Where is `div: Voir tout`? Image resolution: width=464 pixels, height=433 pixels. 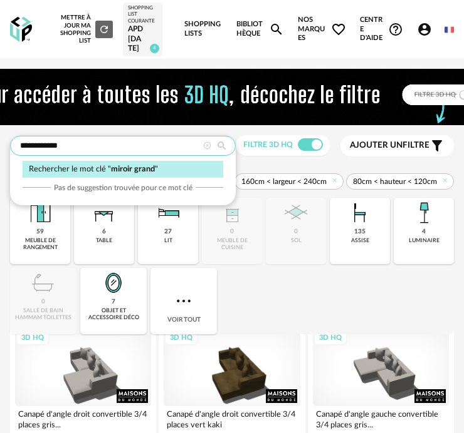 div: Voir tout is located at coordinates (184, 301).